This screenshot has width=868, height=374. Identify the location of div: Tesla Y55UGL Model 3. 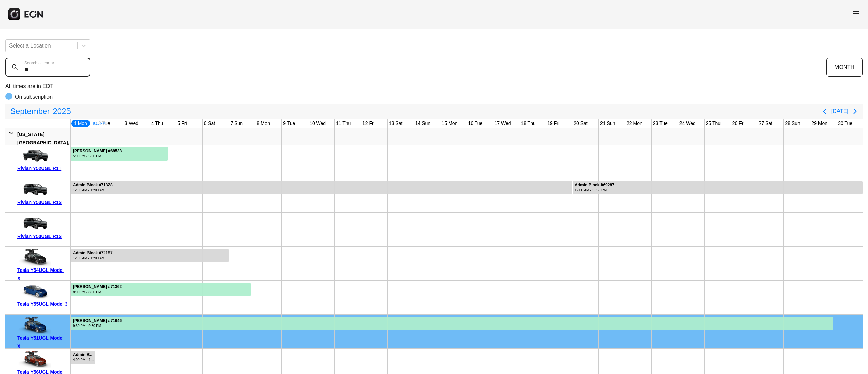
(43, 304).